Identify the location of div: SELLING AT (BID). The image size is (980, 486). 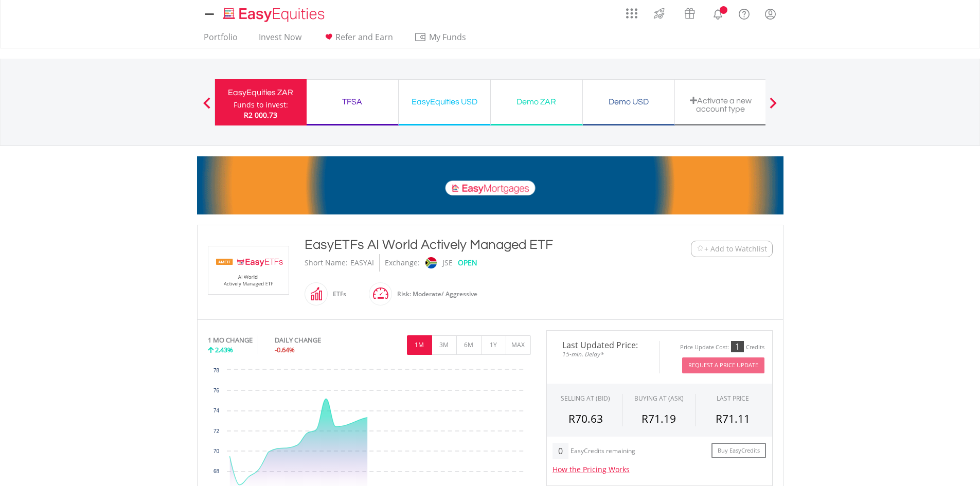
(586, 398).